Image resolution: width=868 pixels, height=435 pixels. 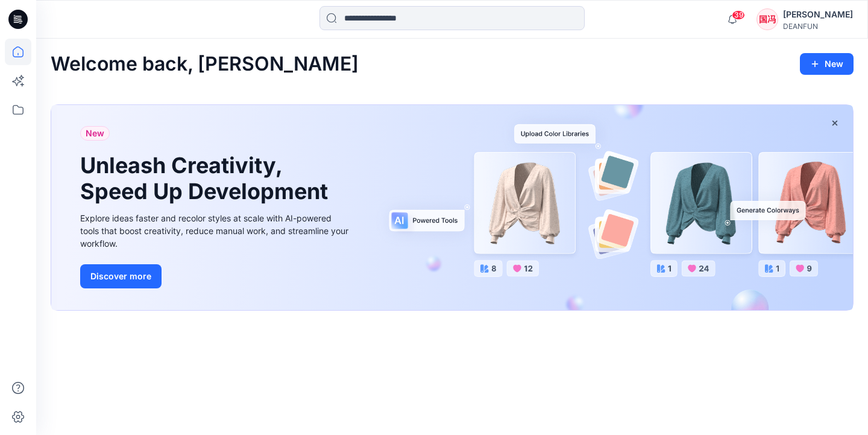 What do you see at coordinates (767, 19) in the screenshot?
I see `div: 国冯` at bounding box center [767, 19].